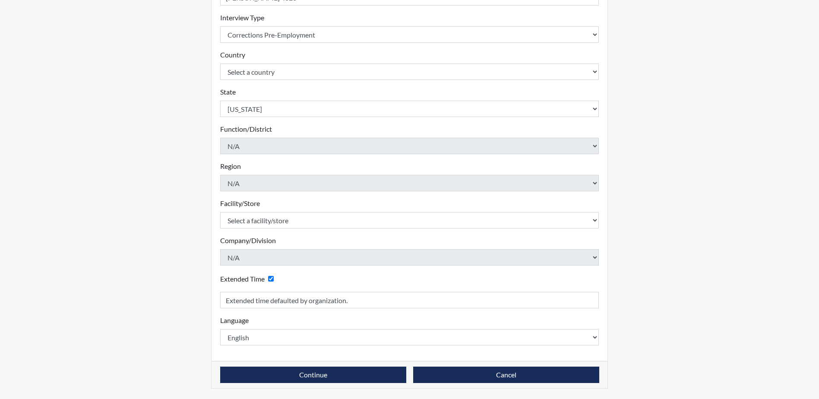 The image size is (819, 399). Describe the element at coordinates (410, 300) in the screenshot. I see `input: Reason for Extension` at that location.